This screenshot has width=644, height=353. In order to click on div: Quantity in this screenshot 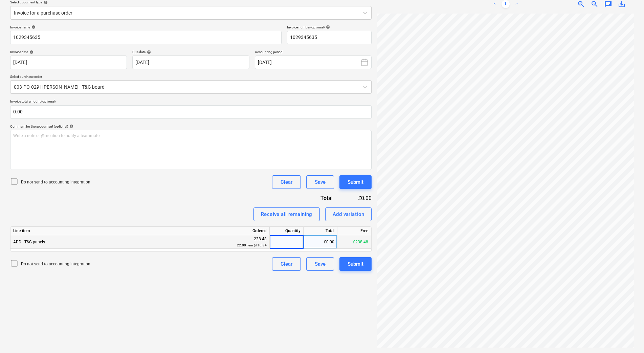, I will do `click(287, 231)`.